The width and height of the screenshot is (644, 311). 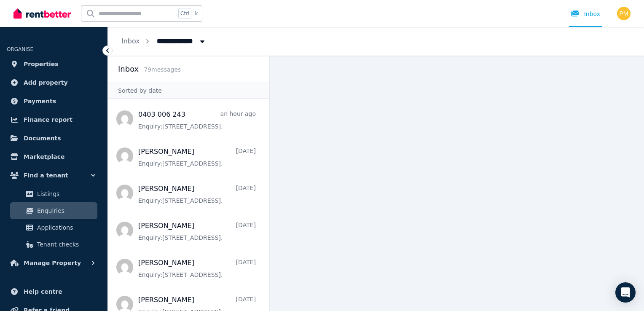 I want to click on nav: Message list, so click(x=188, y=205).